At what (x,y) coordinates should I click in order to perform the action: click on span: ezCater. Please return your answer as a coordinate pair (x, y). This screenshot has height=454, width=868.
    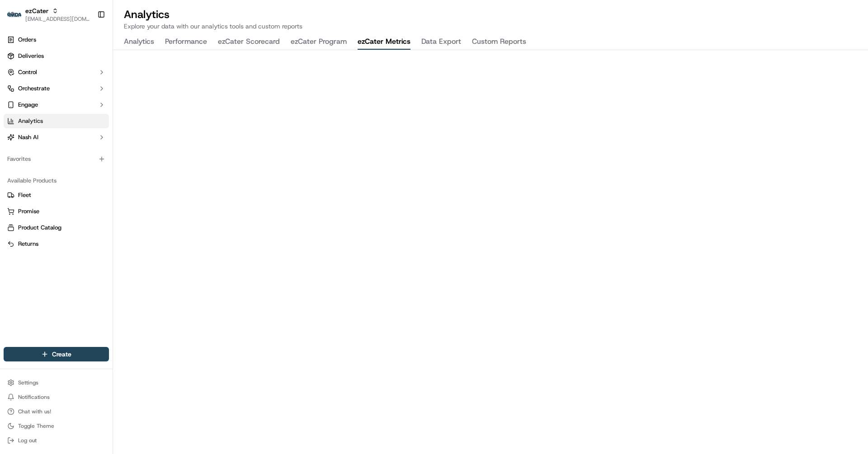
    Looking at the image, I should click on (37, 11).